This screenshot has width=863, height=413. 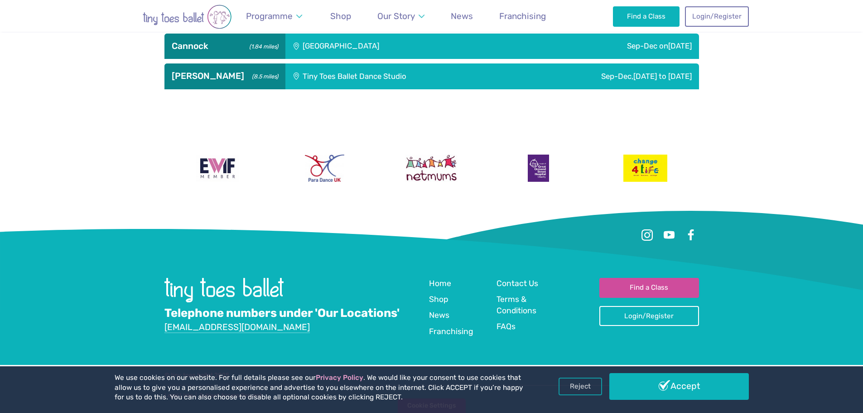 I want to click on small: (8.5 miles), so click(x=263, y=75).